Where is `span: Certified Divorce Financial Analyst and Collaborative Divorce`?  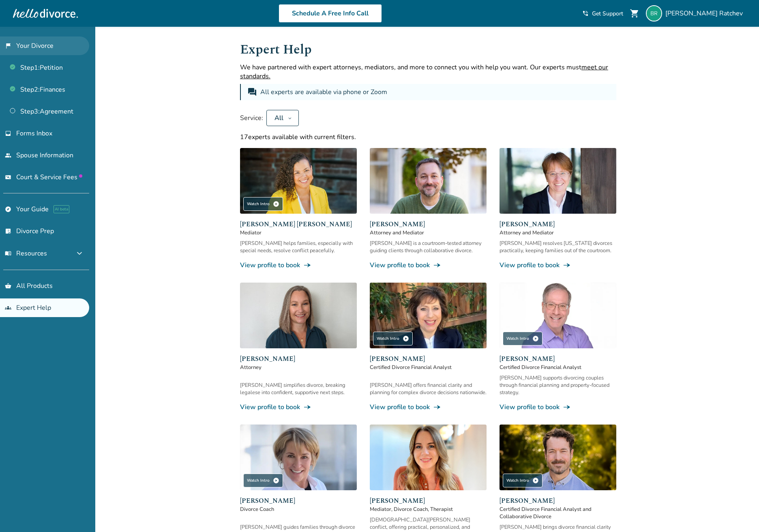 span: Certified Divorce Financial Analyst and Collaborative Divorce is located at coordinates (558, 513).